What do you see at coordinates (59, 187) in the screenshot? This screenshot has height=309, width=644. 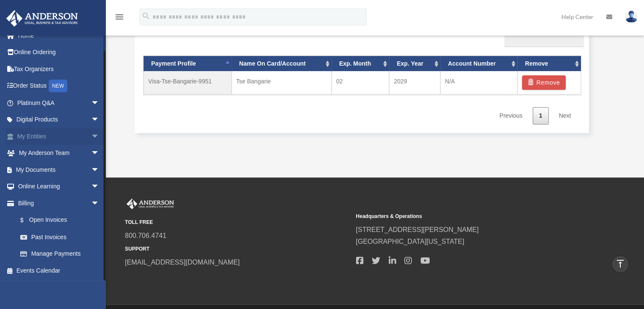 I see `a: Online Learningarrow_drop_down` at bounding box center [59, 187].